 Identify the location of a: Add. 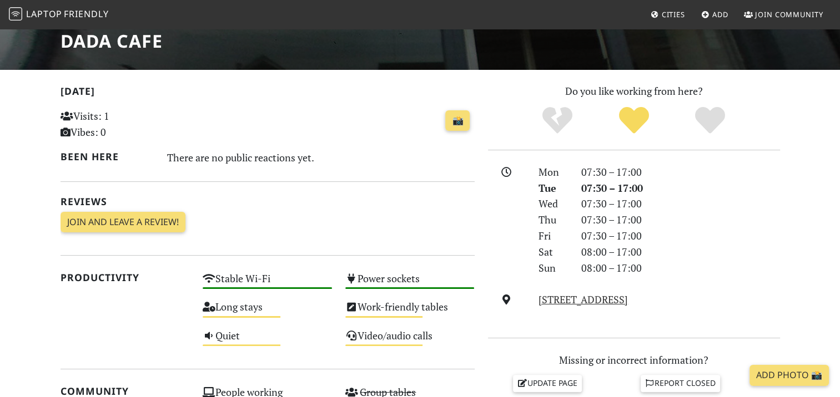
(714, 14).